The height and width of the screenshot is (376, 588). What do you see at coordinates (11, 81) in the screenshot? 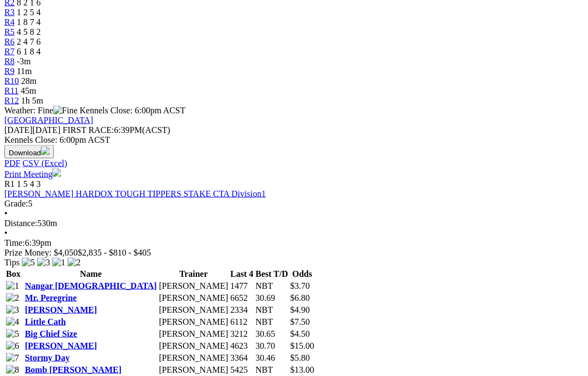
I see `span: R10` at bounding box center [11, 81].